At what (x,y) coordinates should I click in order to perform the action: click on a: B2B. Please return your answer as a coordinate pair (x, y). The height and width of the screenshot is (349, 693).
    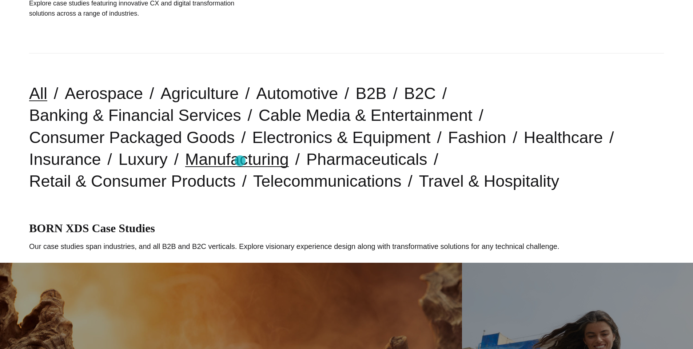
    Looking at the image, I should click on (371, 93).